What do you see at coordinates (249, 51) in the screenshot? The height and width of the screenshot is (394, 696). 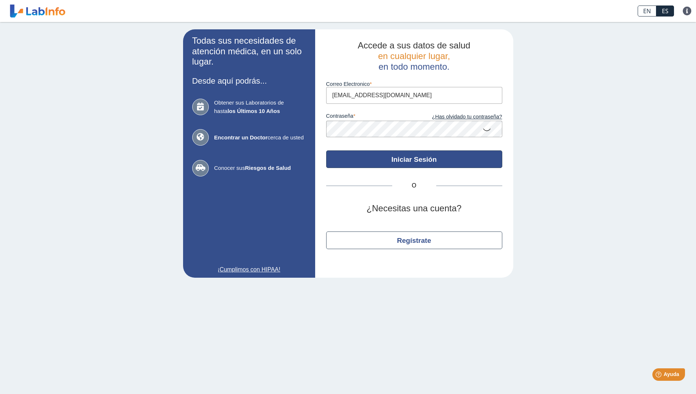 I see `h2: Todas sus necesidades de atención médica, en un solo lugar.` at bounding box center [249, 51].